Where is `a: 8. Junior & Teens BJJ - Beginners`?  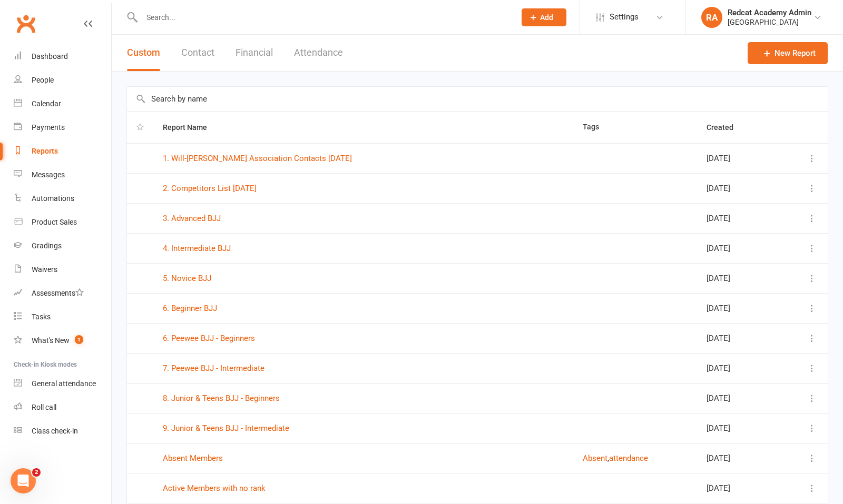 a: 8. Junior & Teens BJJ - Beginners is located at coordinates (221, 398).